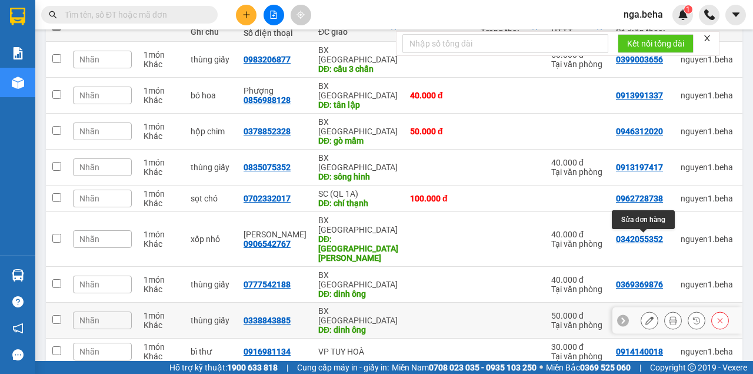 This screenshot has height=374, width=753. I want to click on div: 0856988128, so click(267, 100).